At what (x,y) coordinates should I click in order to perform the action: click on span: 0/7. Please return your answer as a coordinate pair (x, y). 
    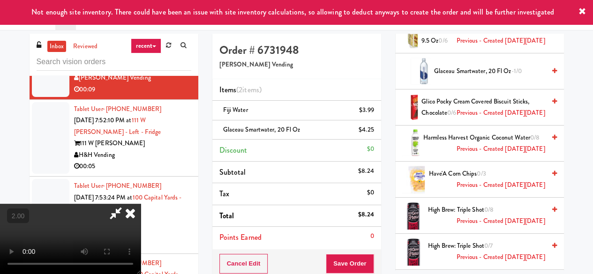
    Looking at the image, I should click on (489, 246).